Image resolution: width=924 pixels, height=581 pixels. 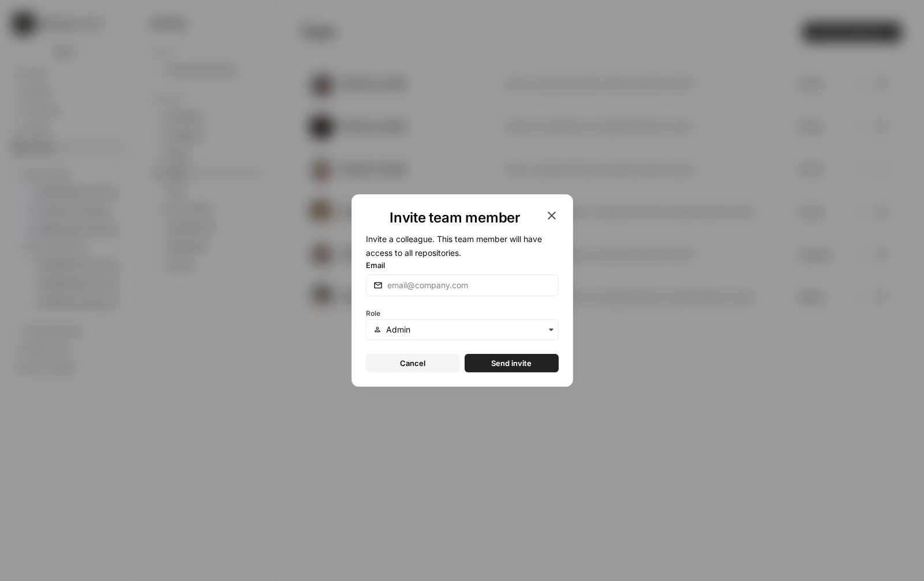 I want to click on h1: Invite team member, so click(x=455, y=218).